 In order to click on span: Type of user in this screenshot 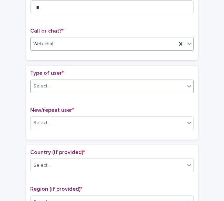, I will do `click(47, 73)`.